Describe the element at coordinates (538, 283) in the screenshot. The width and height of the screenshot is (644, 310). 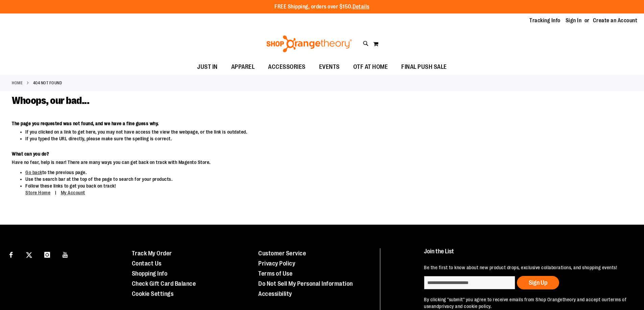
I see `span: Sign Up` at that location.